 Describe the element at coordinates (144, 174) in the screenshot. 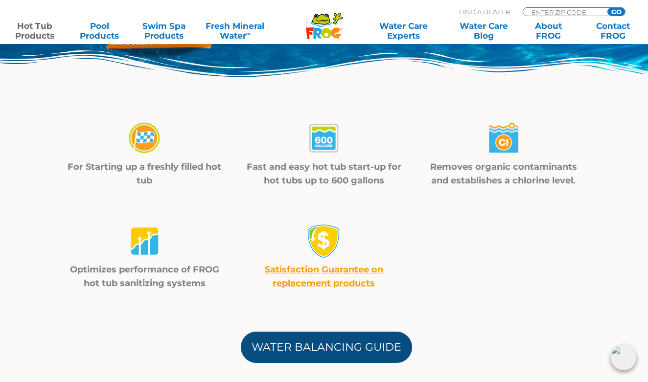

I see `p: For Starting up a freshly filled hot tub` at that location.